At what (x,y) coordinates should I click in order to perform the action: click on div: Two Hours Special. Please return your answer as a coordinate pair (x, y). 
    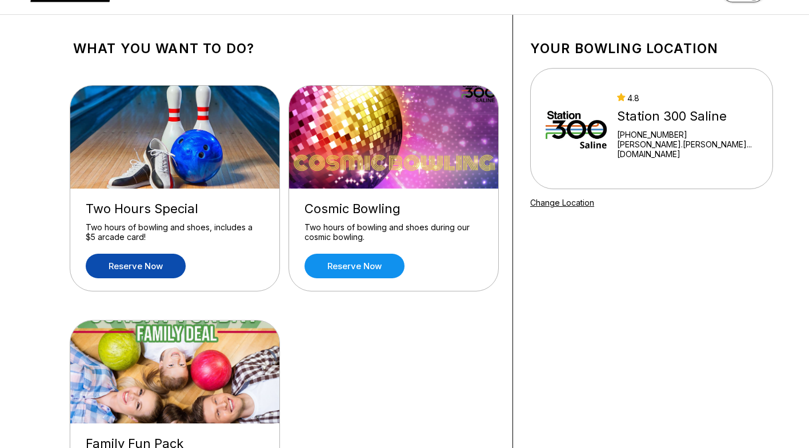
    Looking at the image, I should click on (175, 209).